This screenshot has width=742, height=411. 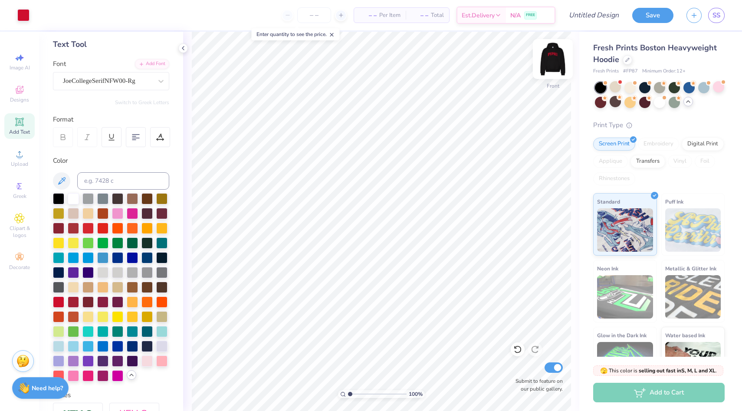 I want to click on img: Front, so click(x=553, y=59).